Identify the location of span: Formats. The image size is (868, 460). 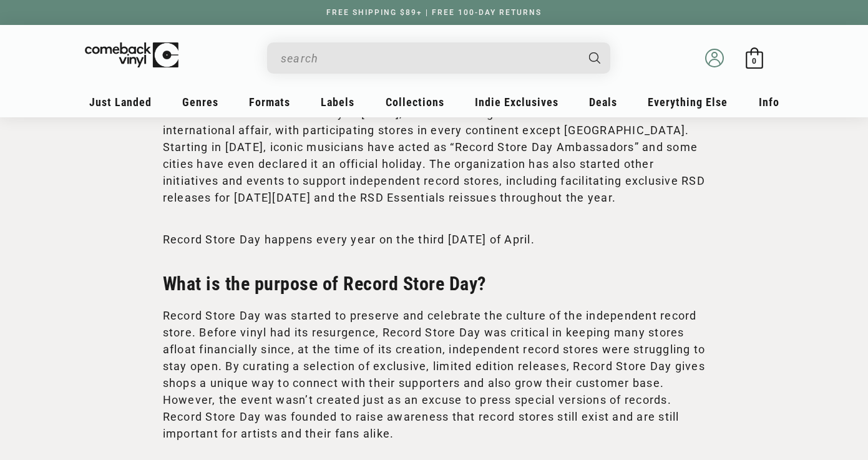
(269, 102).